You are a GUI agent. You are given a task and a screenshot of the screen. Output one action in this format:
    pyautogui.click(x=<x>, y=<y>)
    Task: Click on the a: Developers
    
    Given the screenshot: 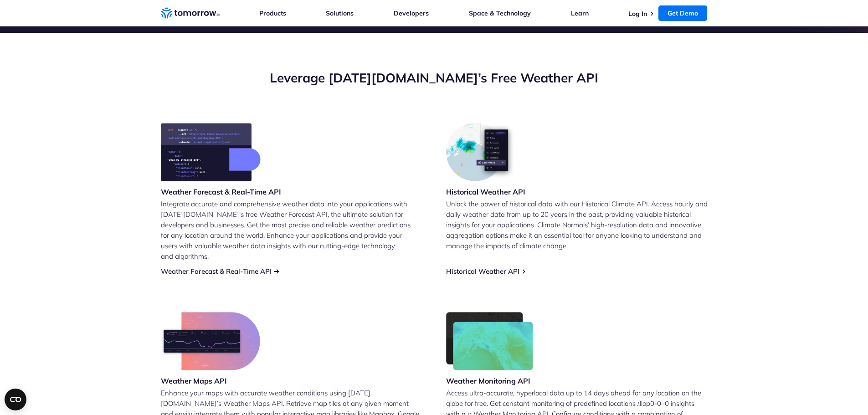 What is the action you would take?
    pyautogui.click(x=411, y=13)
    